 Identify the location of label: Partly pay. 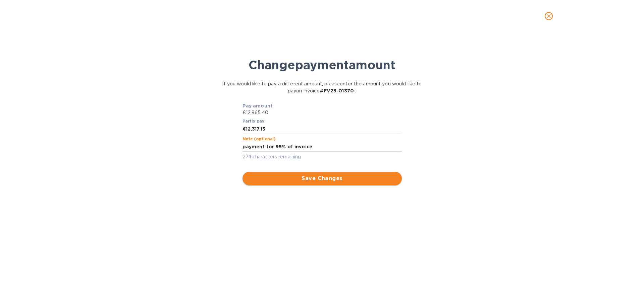
(254, 121).